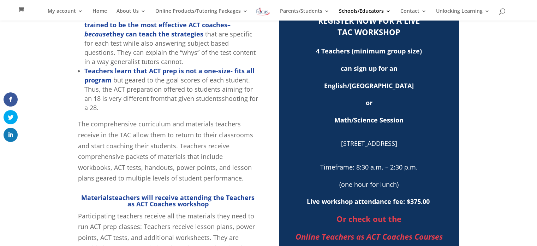  Describe the element at coordinates (183, 200) in the screenshot. I see `span: teachers will receive attending the Teachers as ACT Coaches workshop` at that location.